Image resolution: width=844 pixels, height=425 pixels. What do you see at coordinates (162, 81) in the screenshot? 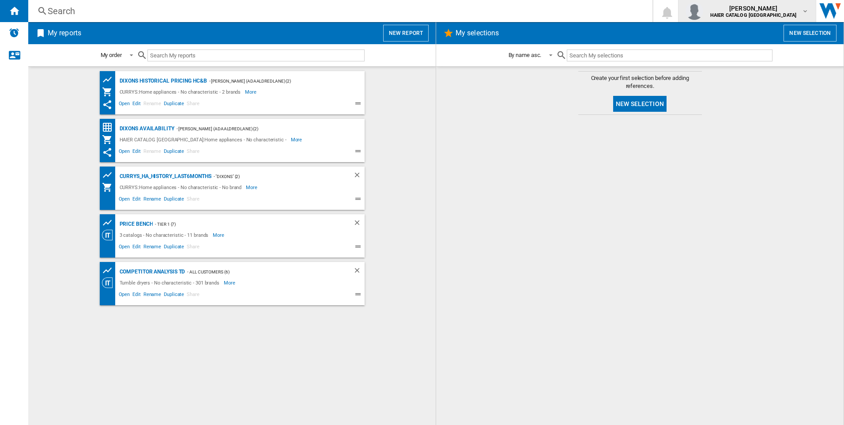
I see `div: Dixons historical pricing HC&B` at bounding box center [162, 81].